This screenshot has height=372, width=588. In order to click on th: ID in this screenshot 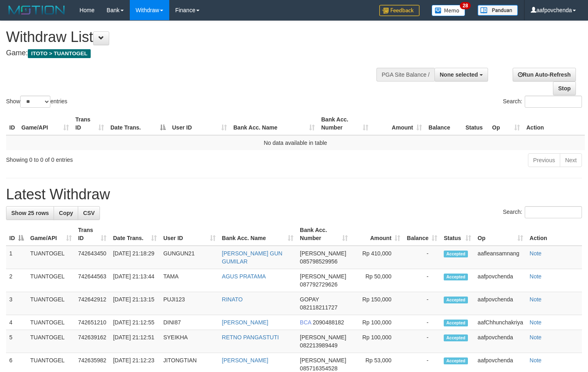, I will do `click(12, 124)`.